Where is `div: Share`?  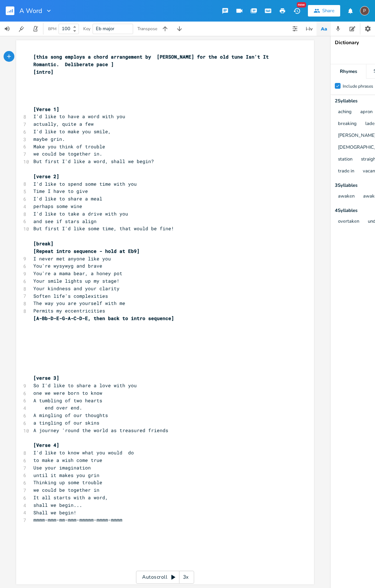
div: Share is located at coordinates (329, 11).